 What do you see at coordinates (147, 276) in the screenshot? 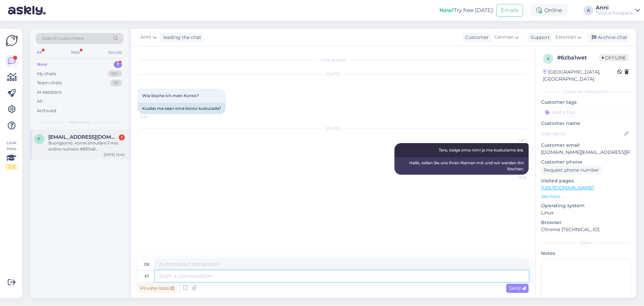
I see `div: et` at bounding box center [147, 276].